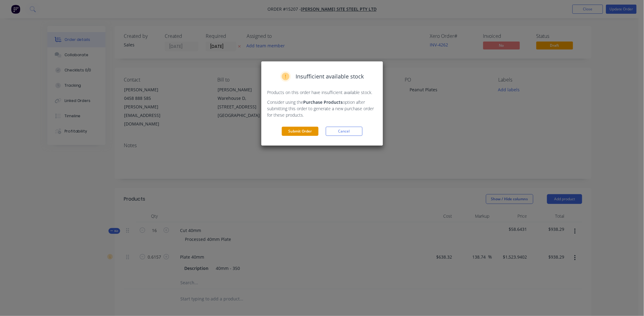 Image resolution: width=644 pixels, height=316 pixels. What do you see at coordinates (322, 92) in the screenshot?
I see `p: Products on this order have insufficient available stock.` at bounding box center [322, 92].